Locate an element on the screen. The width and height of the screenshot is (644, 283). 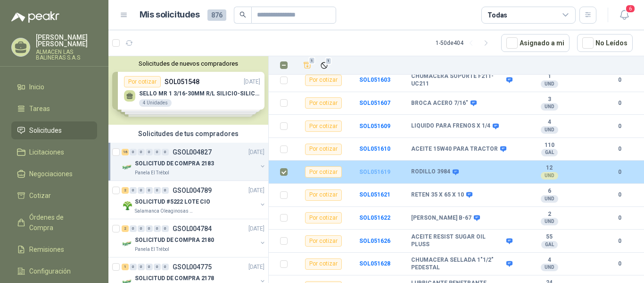
b: SOL051619 is located at coordinates (375, 172).